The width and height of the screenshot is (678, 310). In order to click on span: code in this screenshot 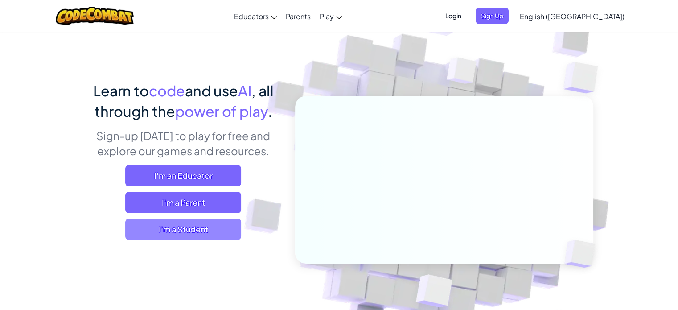, I will do `click(167, 91)`.